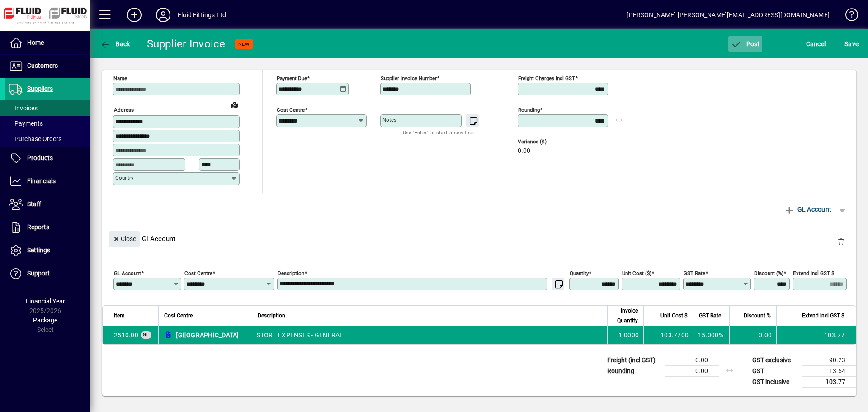 This screenshot has height=412, width=868. Describe the element at coordinates (40, 89) in the screenshot. I see `span: Suppliers` at that location.